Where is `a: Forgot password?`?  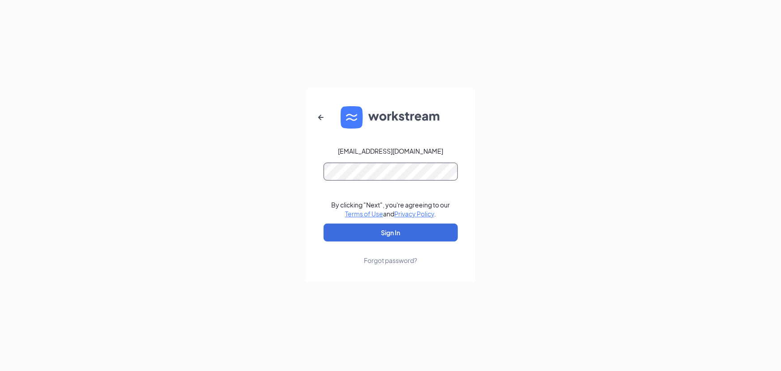
a: Forgot password? is located at coordinates (390, 253).